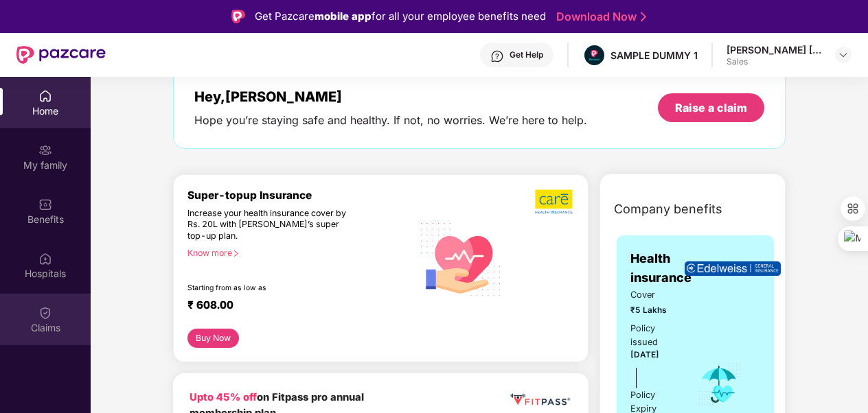  What do you see at coordinates (669, 210) in the screenshot?
I see `span: Company benefits` at bounding box center [669, 210].